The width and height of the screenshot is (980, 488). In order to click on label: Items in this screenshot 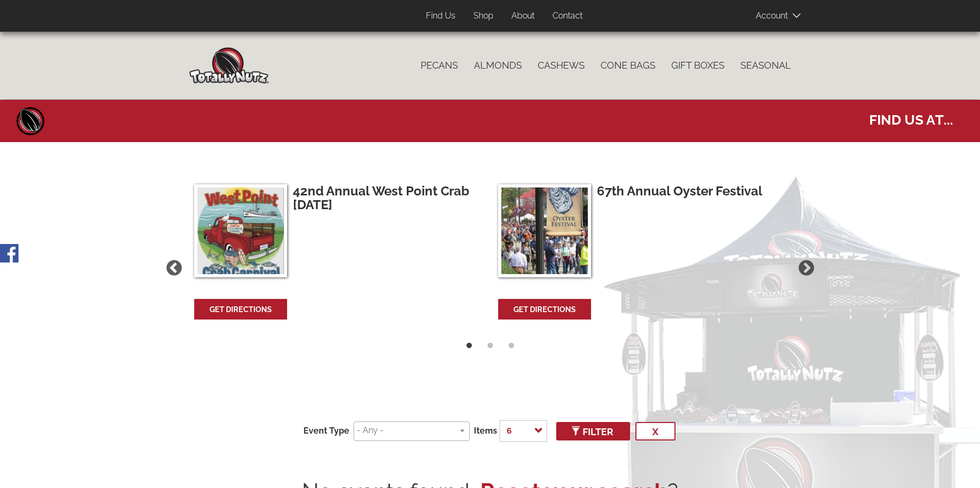, I will do `click(485, 431)`.